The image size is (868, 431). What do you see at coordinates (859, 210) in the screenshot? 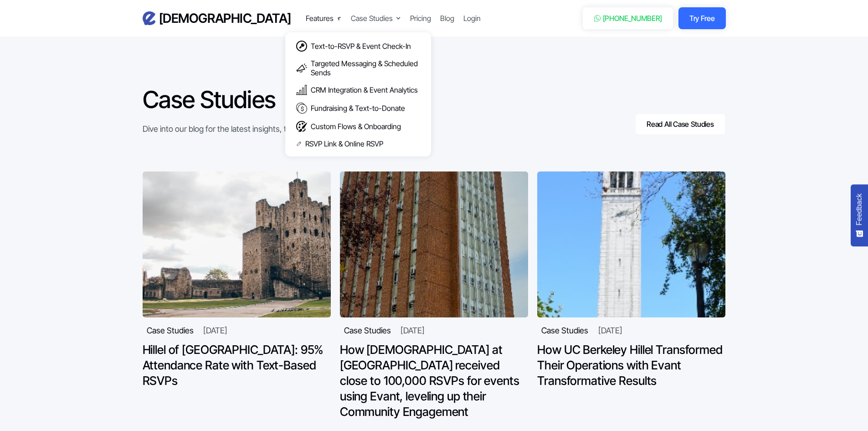
I see `span: Feedback` at bounding box center [859, 210].